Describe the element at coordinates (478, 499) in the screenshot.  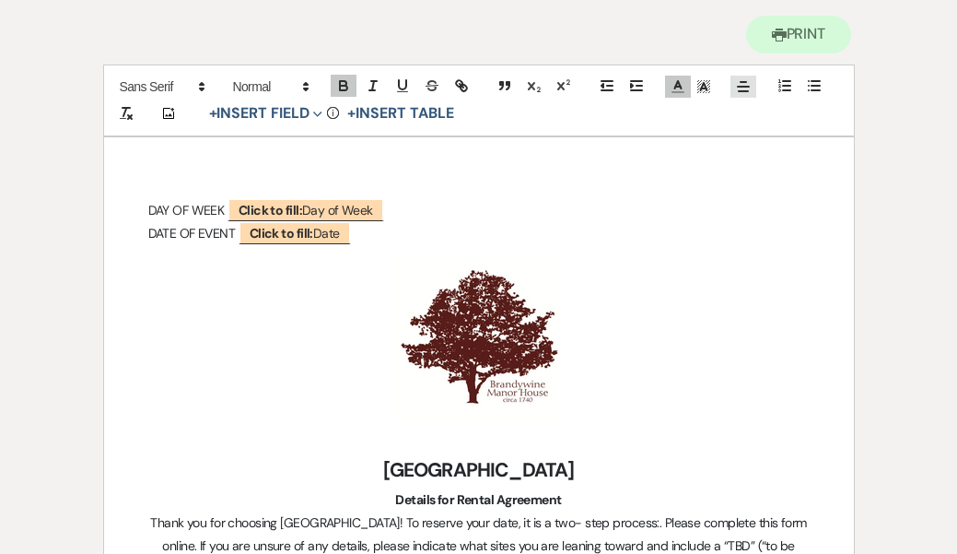
I see `strong: Details for Rental Agreement` at that location.